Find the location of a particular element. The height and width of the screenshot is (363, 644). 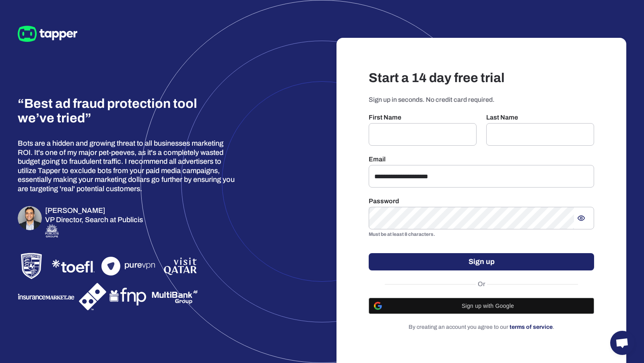

button: Sign up with Google is located at coordinates (482, 306).